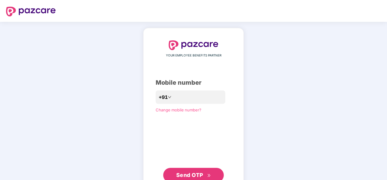 The height and width of the screenshot is (180, 387). I want to click on span: down, so click(170, 97).